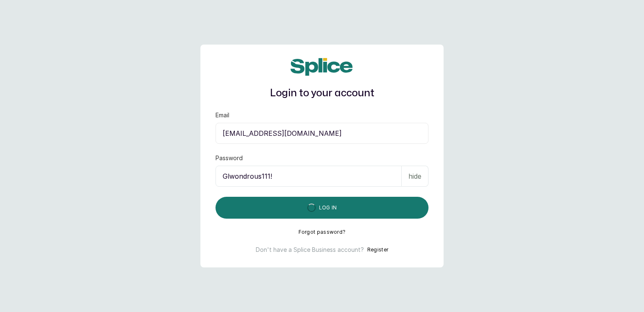  What do you see at coordinates (378, 249) in the screenshot?
I see `button: Register` at bounding box center [378, 249].